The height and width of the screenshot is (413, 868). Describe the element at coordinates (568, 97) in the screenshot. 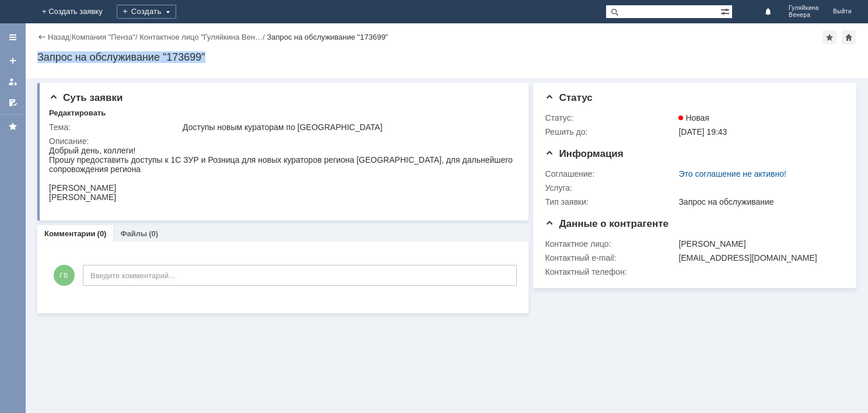

I see `span: Статус` at that location.